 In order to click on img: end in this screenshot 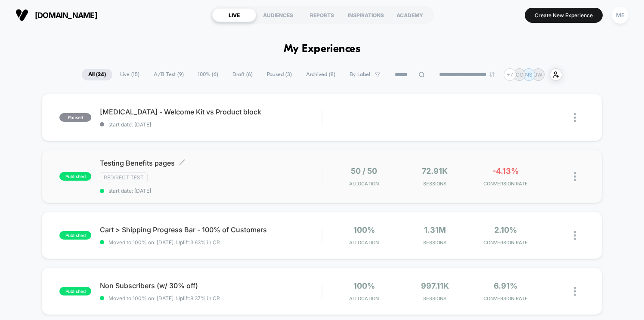, I will do `click(492, 74)`.